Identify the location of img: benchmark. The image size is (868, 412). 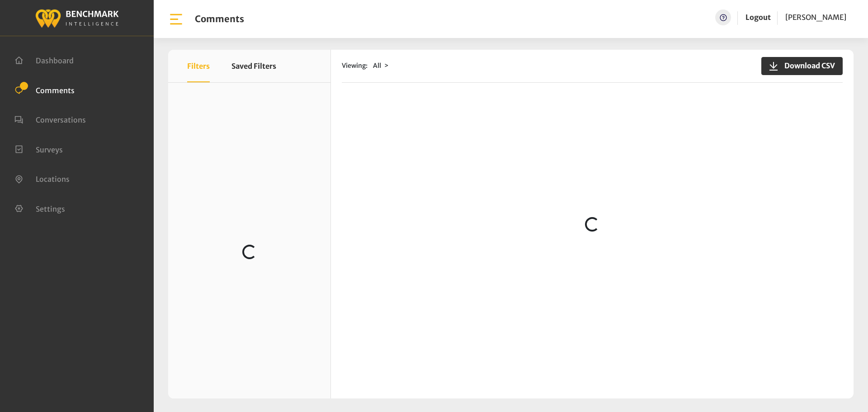
(77, 17).